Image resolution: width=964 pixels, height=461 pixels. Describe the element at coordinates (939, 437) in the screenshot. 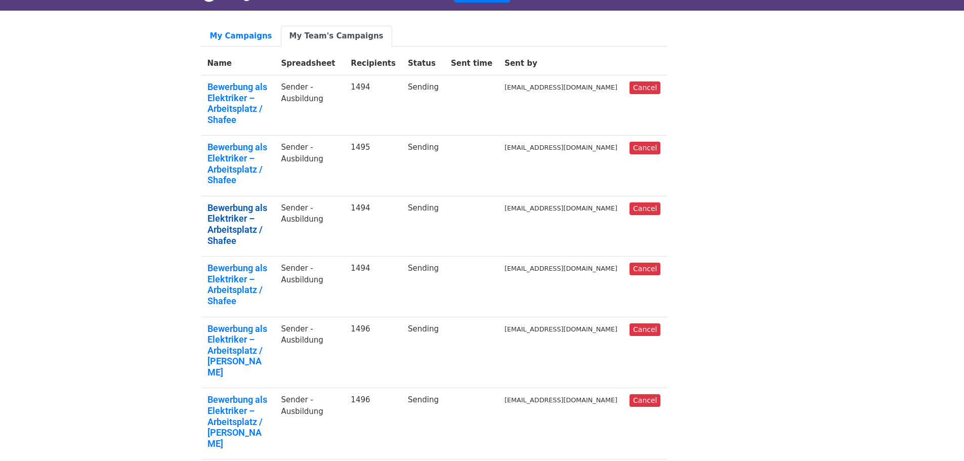

I see `div: Chat-Widget` at that location.